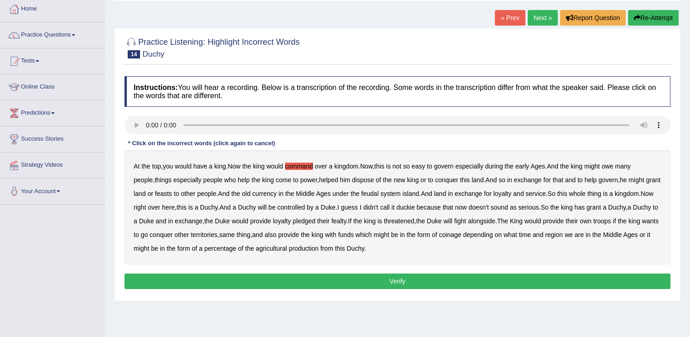 The height and width of the screenshot is (337, 690). What do you see at coordinates (533, 221) in the screenshot?
I see `b: would` at bounding box center [533, 221].